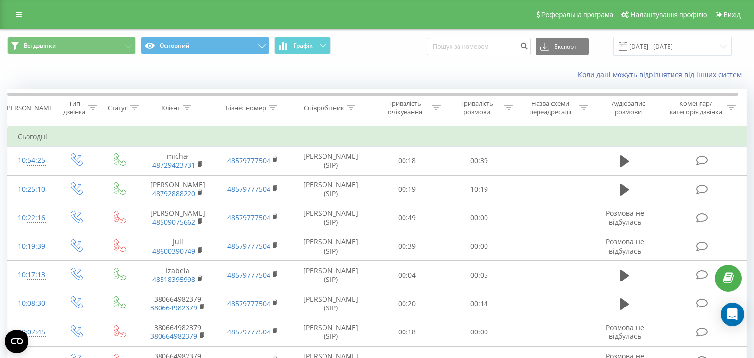  I want to click on span: Графік, so click(303, 46).